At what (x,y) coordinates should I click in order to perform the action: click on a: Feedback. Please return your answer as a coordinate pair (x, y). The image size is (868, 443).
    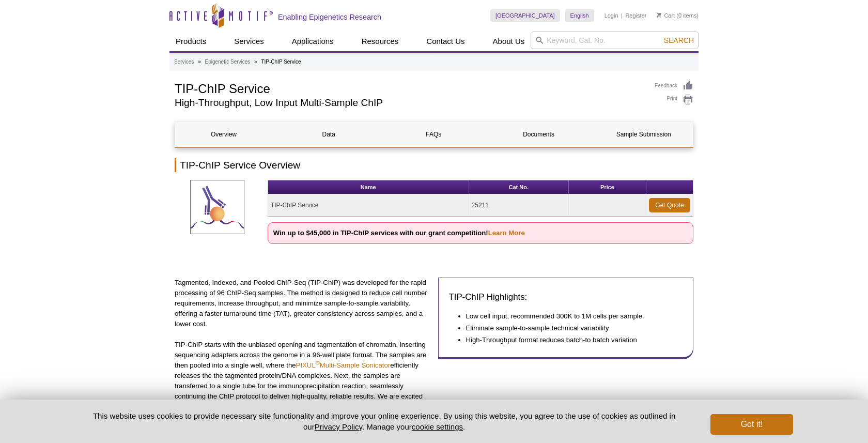
    Looking at the image, I should click on (674, 86).